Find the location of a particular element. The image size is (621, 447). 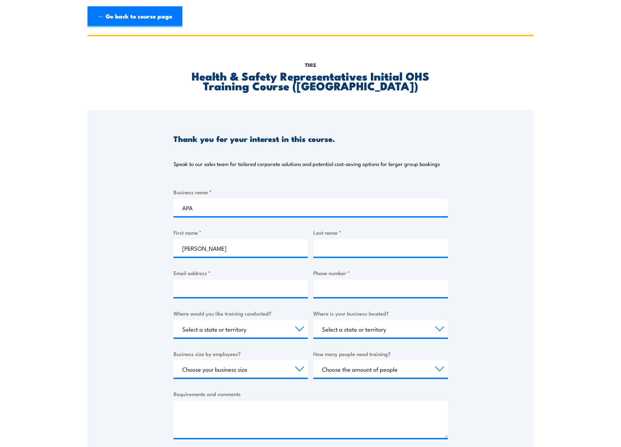

label: Where would you like training conducted? is located at coordinates (241, 313).